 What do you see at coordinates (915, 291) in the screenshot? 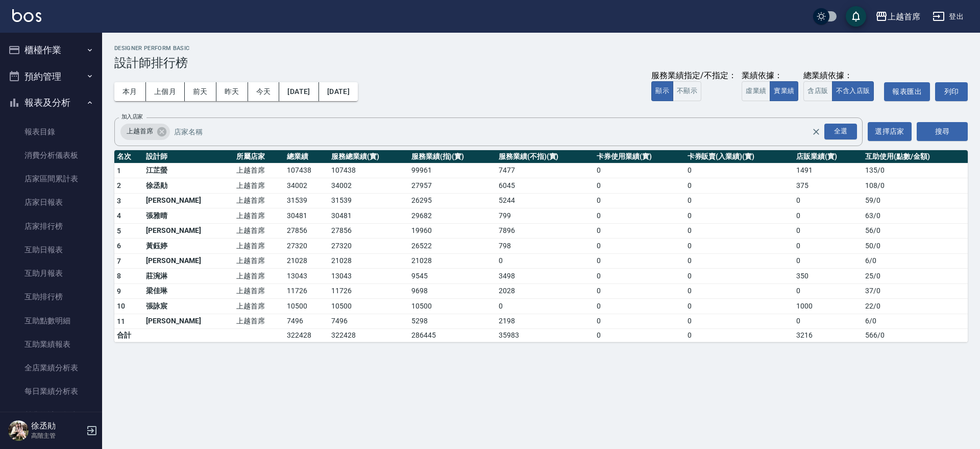
I see `td: 37 / 0` at bounding box center [915, 291].